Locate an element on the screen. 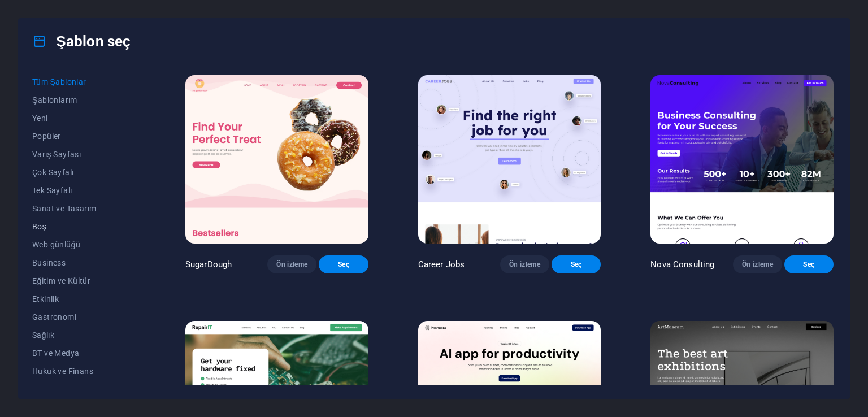  button: Tek Sayfalı is located at coordinates (84, 191).